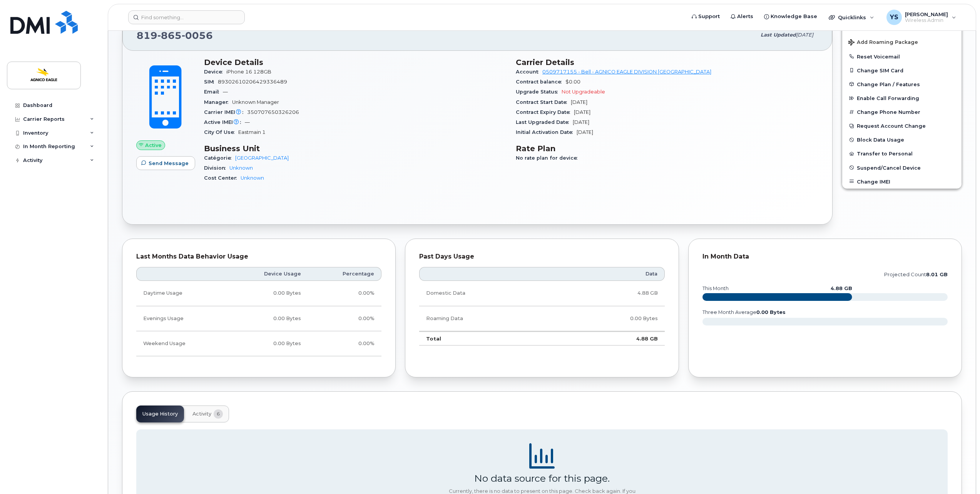 The image size is (980, 494). Describe the element at coordinates (883, 43) in the screenshot. I see `span: Add Roaming Package` at that location.